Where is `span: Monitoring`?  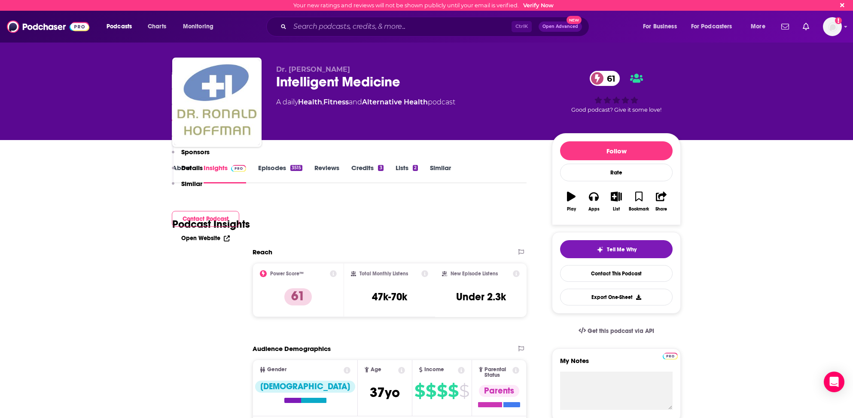 span: Monitoring is located at coordinates (198, 27).